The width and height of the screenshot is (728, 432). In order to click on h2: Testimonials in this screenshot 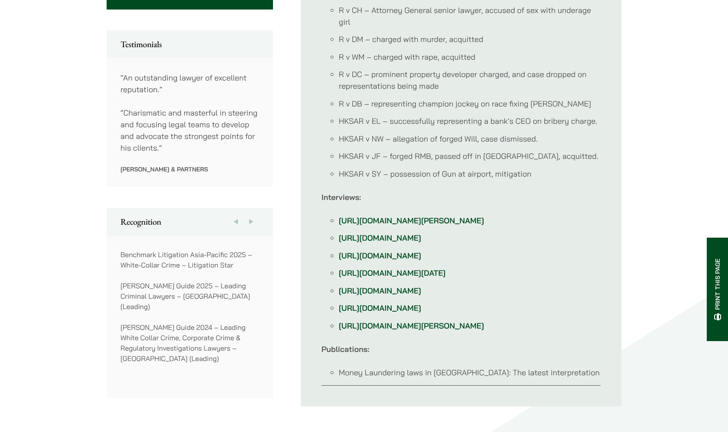, I will do `click(190, 44)`.